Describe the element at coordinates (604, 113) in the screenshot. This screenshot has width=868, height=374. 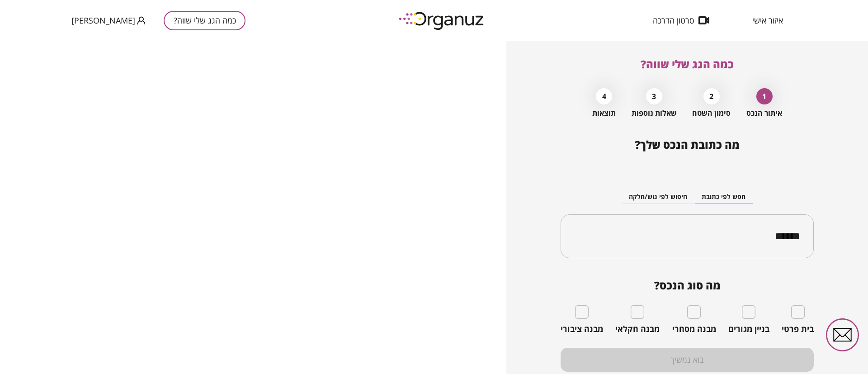
I see `span: תוצאות` at that location.